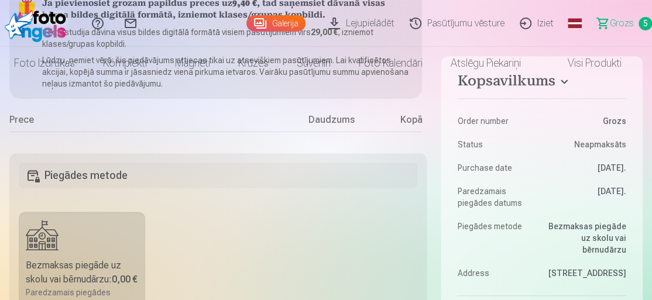 The height and width of the screenshot is (300, 652). Describe the element at coordinates (645, 23) in the screenshot. I see `span: 5` at that location.